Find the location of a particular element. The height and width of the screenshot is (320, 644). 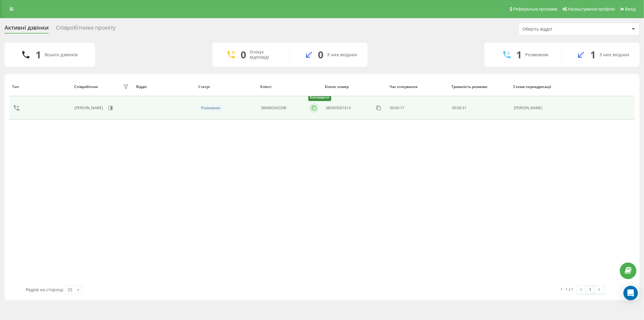

span: Налаштування профілю is located at coordinates (592, 9).